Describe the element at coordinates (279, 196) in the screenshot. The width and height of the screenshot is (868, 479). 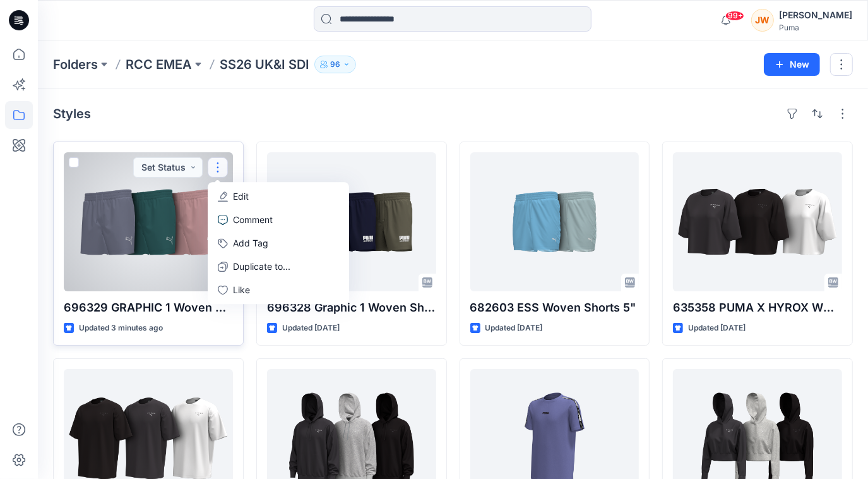
I see `a: Edit` at that location.